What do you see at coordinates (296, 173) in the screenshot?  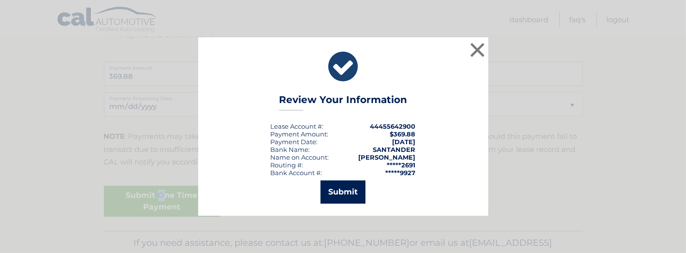 I see `div: Bank Account #:` at bounding box center [296, 173].